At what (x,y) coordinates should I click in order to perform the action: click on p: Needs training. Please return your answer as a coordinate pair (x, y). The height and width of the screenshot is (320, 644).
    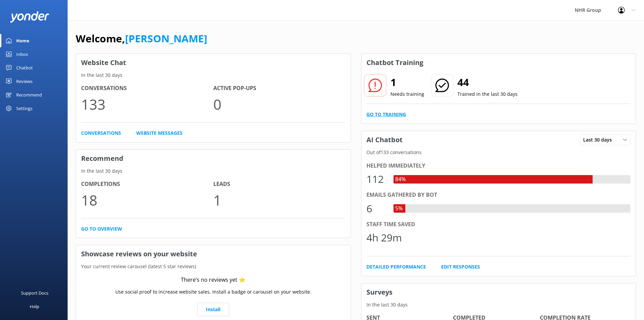
    Looking at the image, I should click on (407, 94).